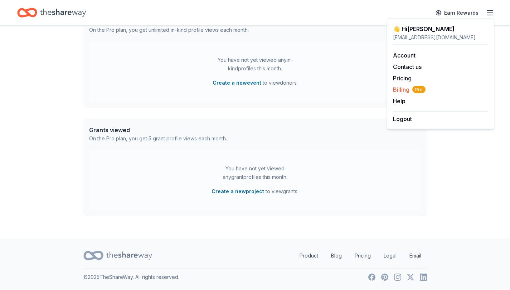  I want to click on a: Product, so click(309, 256).